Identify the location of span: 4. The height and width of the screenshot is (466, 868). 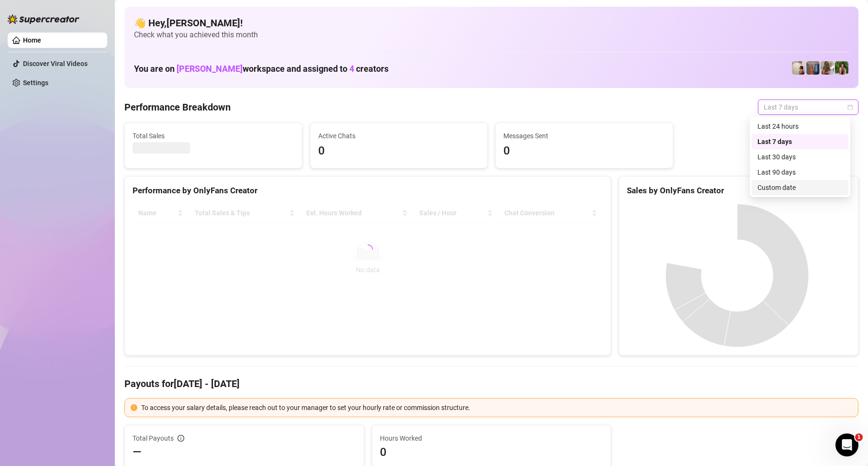
(352, 69).